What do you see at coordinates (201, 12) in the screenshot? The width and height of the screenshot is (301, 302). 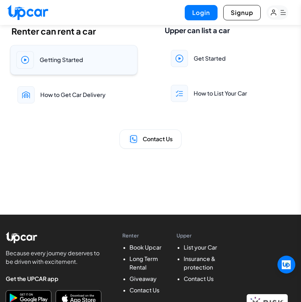 I see `button: Login` at bounding box center [201, 12].